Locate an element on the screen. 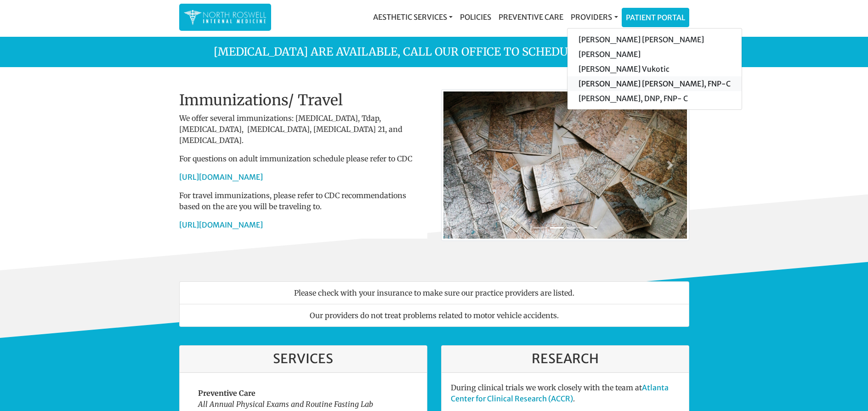  li: Our providers do not treat problems related to motor vehicle accidents. is located at coordinates (434, 315).